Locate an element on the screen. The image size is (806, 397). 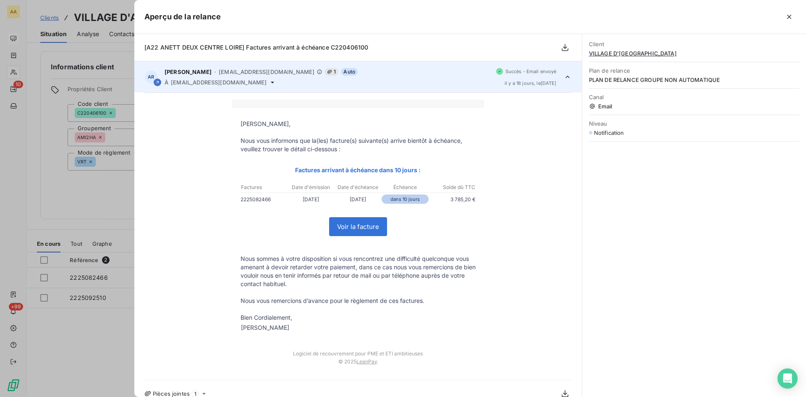
span: Notification is located at coordinates (609, 133).